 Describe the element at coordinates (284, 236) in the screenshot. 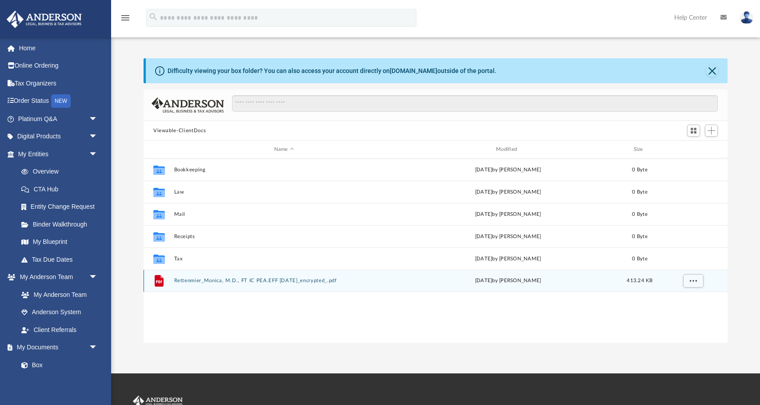

I see `button: Receipts` at that location.